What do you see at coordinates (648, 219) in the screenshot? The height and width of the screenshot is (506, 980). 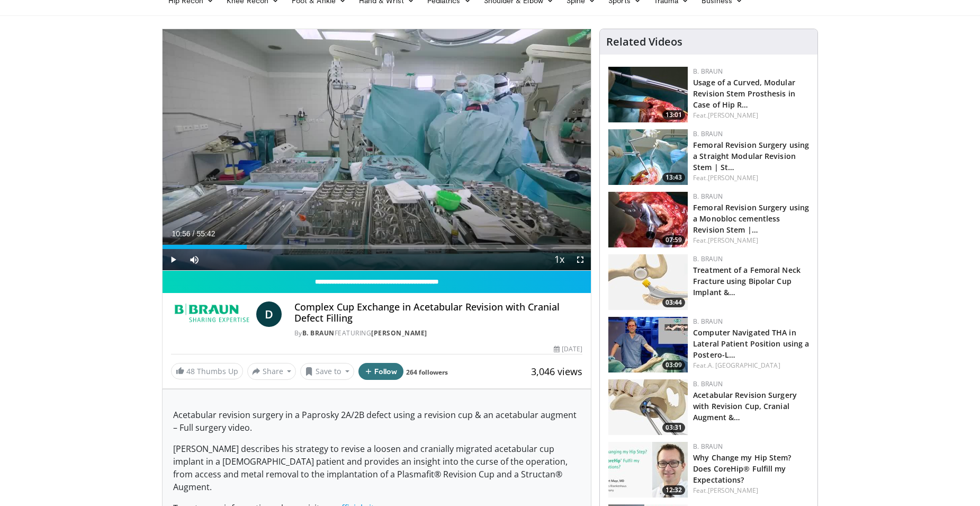 I see `a: 07:59` at bounding box center [648, 219].